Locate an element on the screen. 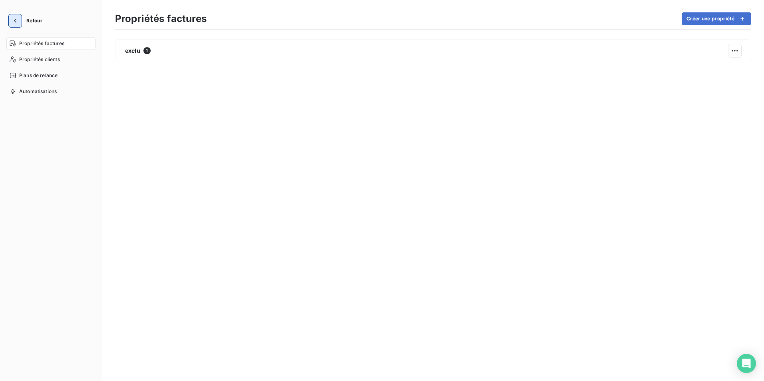  span: Automatisations is located at coordinates (38, 91).